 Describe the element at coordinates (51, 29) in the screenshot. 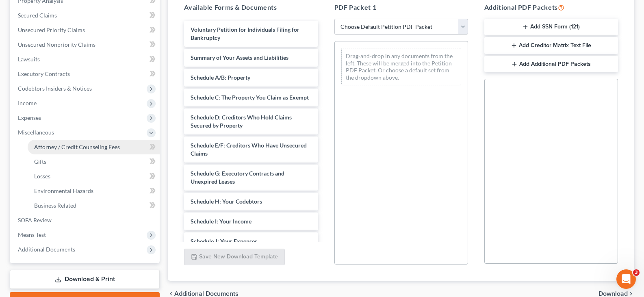

I see `span: Unsecured Priority Claims` at that location.